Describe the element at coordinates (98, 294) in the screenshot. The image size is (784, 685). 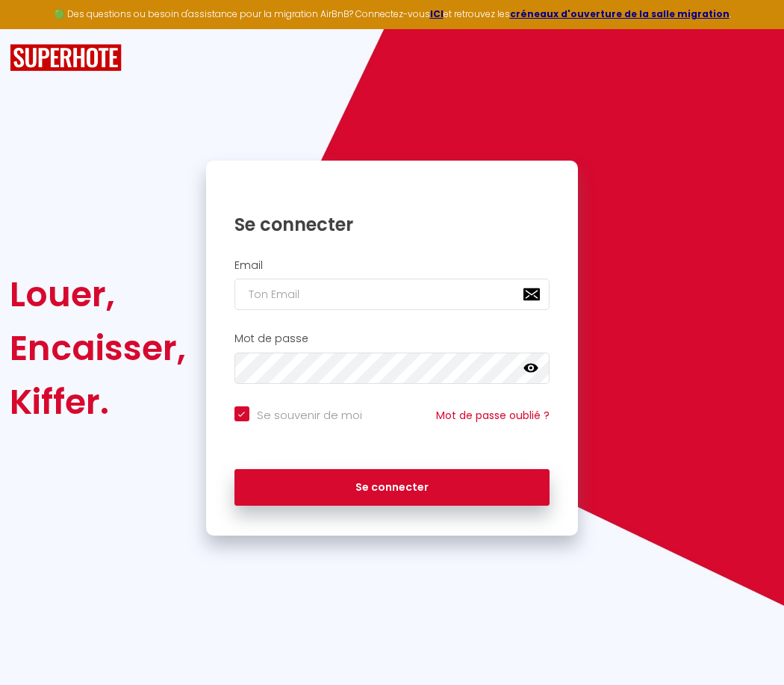
I see `div: Louer,` at that location.